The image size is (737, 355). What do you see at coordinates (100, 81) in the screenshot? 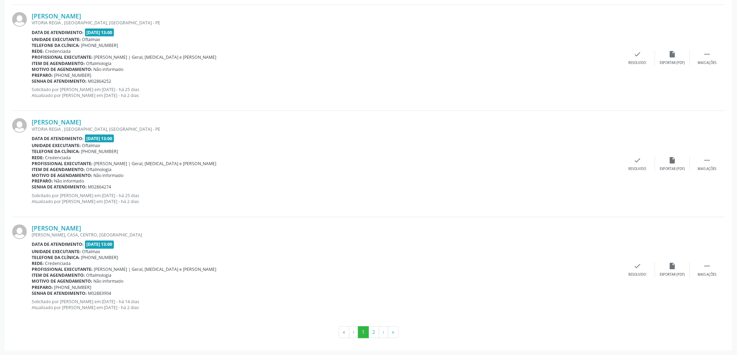
I see `span: M02864252` at bounding box center [100, 81].